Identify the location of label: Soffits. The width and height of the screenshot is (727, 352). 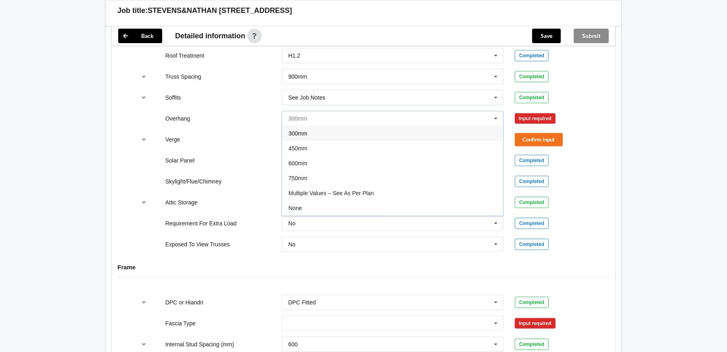
(173, 98).